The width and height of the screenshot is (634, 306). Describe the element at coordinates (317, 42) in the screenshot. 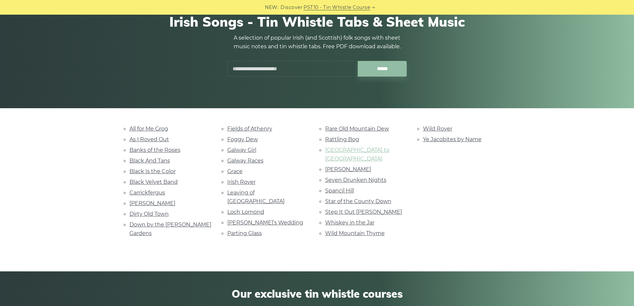

I see `p: A selection of popular Irish (and Scottish) folk songs with sheet music notes and tin whistle tab...` at that location.